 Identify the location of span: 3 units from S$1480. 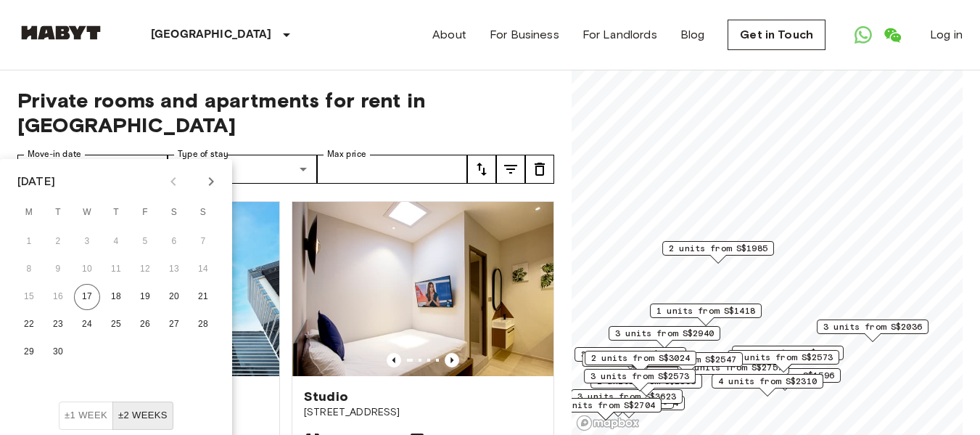
(788, 352).